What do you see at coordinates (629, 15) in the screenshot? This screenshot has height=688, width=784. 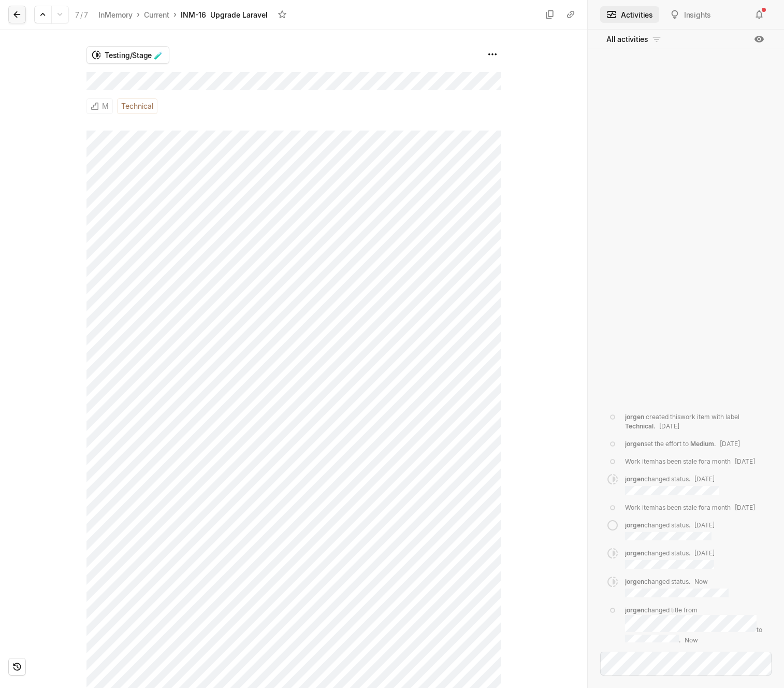 I see `button: Activities` at bounding box center [629, 15].